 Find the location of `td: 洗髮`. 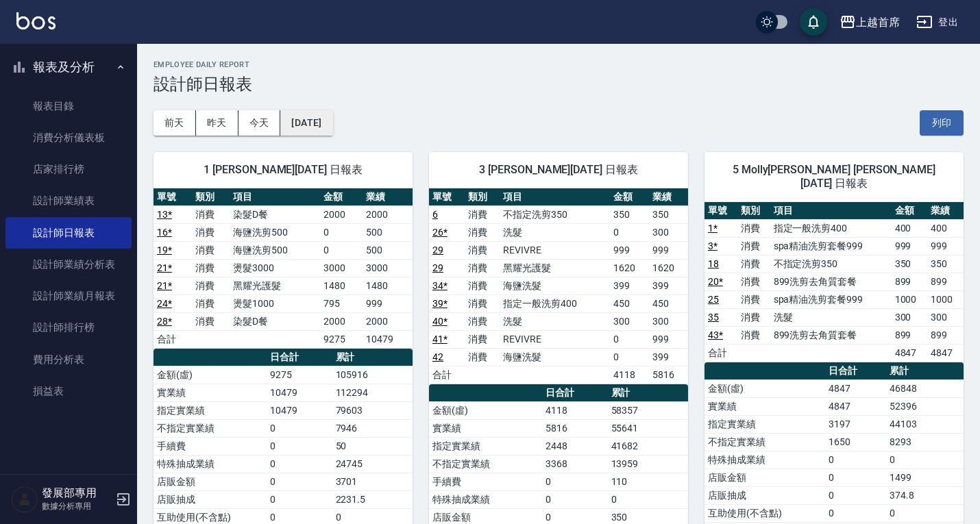

td: 洗髮 is located at coordinates (554, 321).